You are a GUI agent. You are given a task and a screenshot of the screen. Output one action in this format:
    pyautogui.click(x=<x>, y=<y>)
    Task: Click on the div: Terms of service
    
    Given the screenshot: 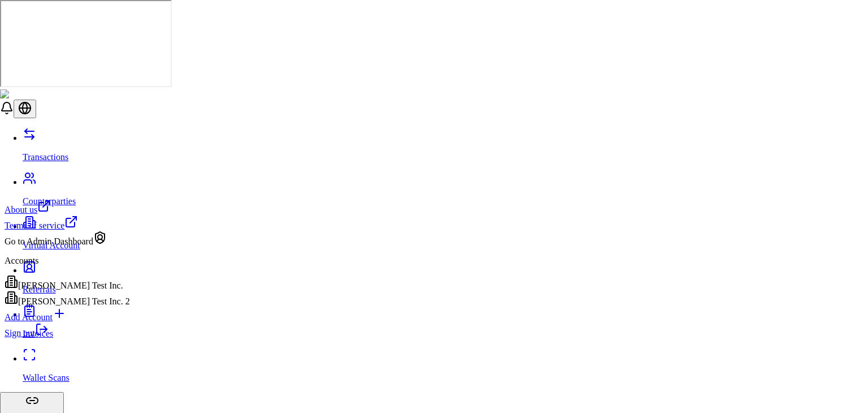 What is the action you would take?
    pyautogui.click(x=67, y=223)
    